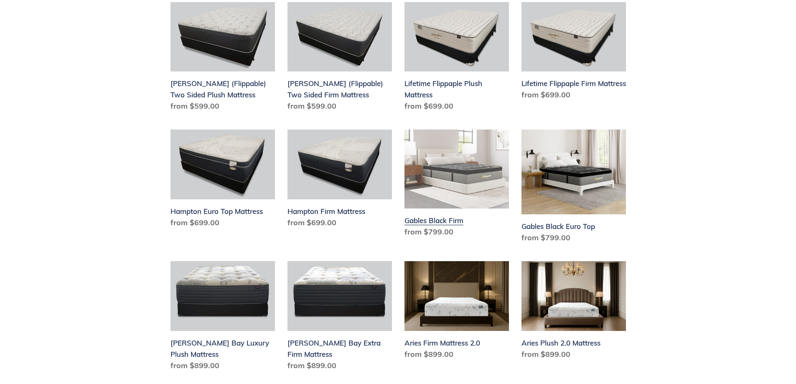 The image size is (796, 384). Describe the element at coordinates (457, 185) in the screenshot. I see `a: Gables Black Firm` at that location.